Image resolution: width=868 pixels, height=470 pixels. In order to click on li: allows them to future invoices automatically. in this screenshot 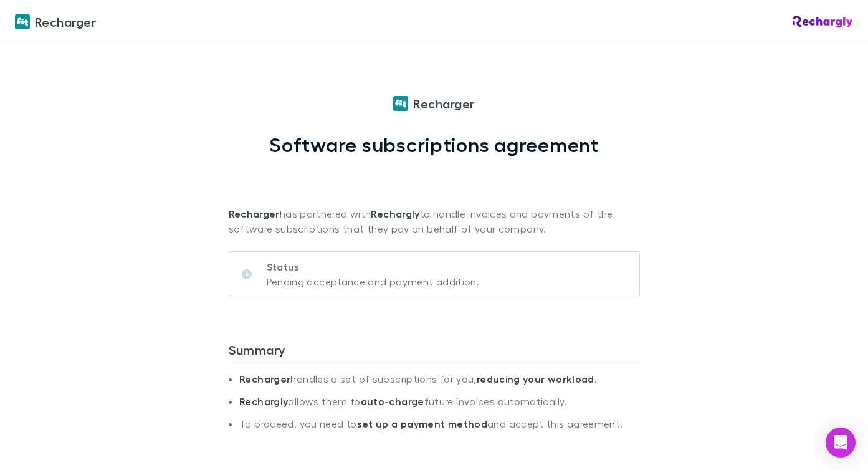, I will do `click(440, 407)`.